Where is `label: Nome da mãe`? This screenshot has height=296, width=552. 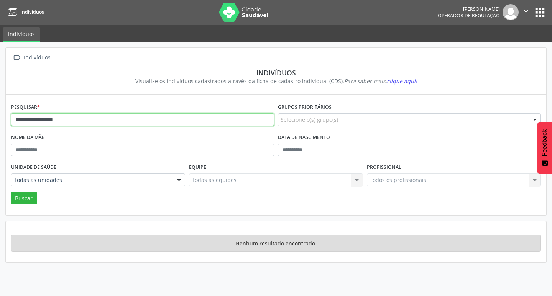
label: Nome da mãe is located at coordinates (28, 138).